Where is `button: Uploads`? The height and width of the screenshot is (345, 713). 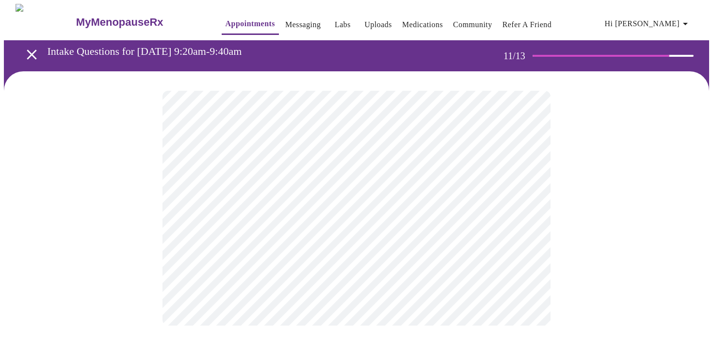 button: Uploads is located at coordinates (378, 25).